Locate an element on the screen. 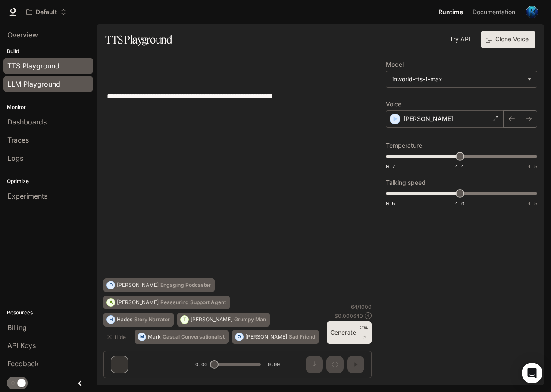  p: Talking speed is located at coordinates (406, 183).